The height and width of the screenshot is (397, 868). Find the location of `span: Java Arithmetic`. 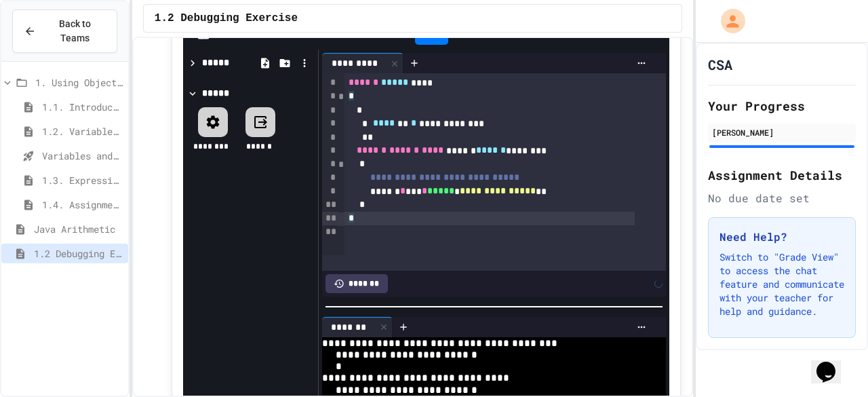

span: Java Arithmetic is located at coordinates (78, 229).